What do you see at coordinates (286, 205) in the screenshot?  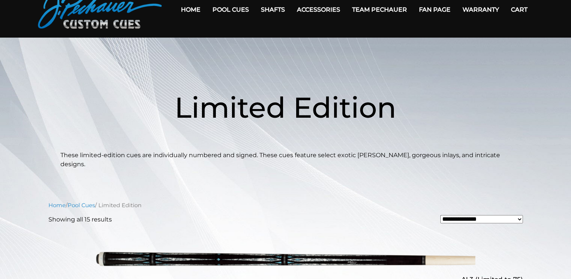 I see `nav: Breadcrumb` at bounding box center [286, 205].